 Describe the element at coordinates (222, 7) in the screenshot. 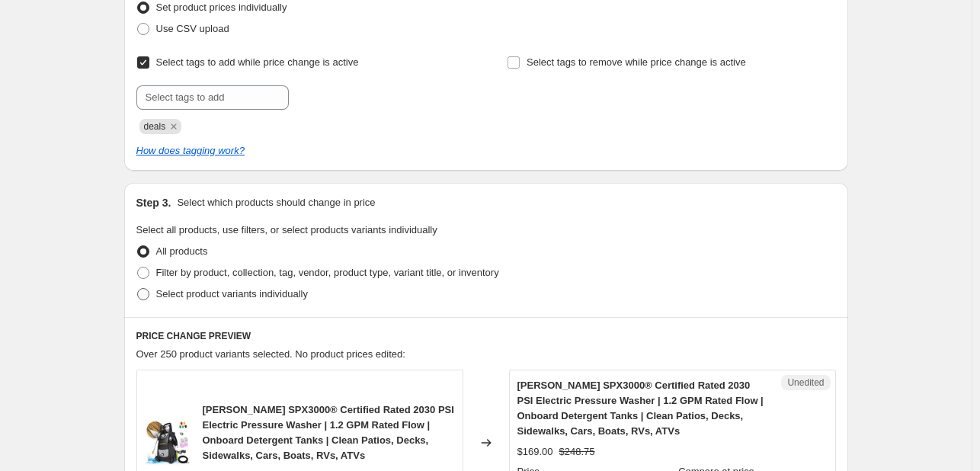

I see `span: Set product prices individually` at that location.